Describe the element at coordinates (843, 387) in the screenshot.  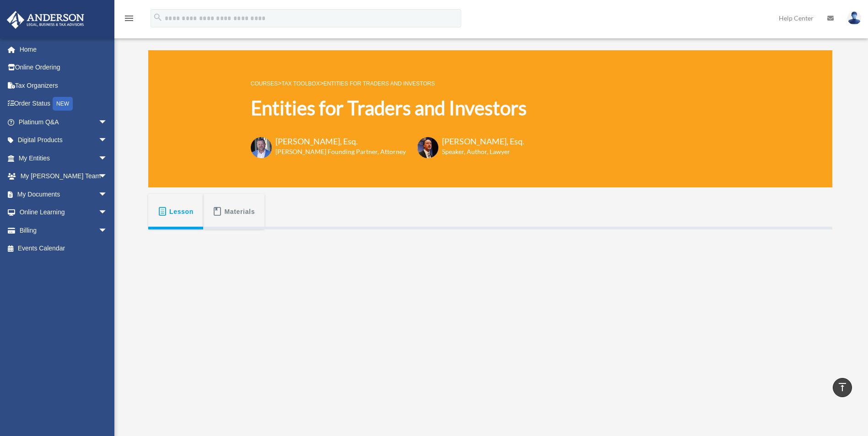
I see `i: vertical_align_top` at that location.